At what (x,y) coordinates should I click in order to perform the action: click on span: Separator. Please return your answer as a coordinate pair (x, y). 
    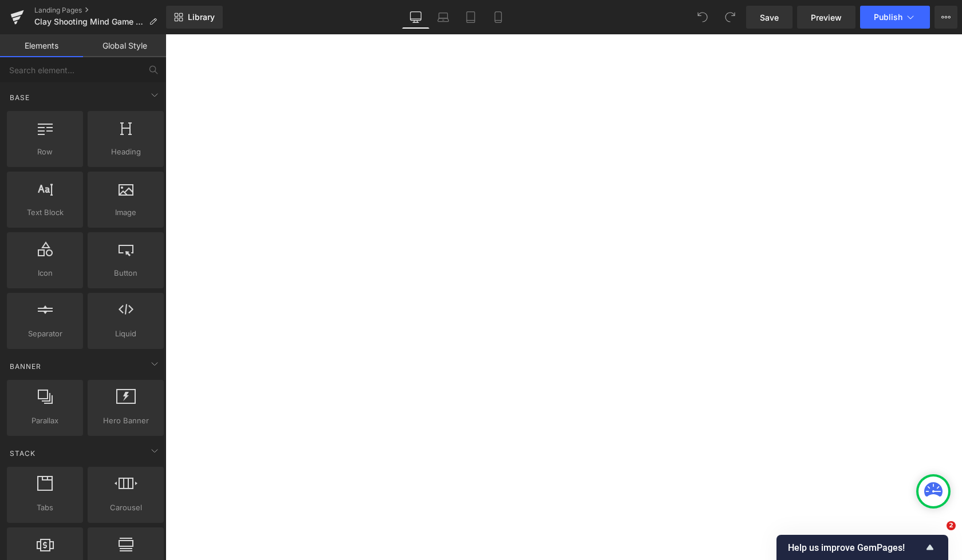
    Looking at the image, I should click on (45, 334).